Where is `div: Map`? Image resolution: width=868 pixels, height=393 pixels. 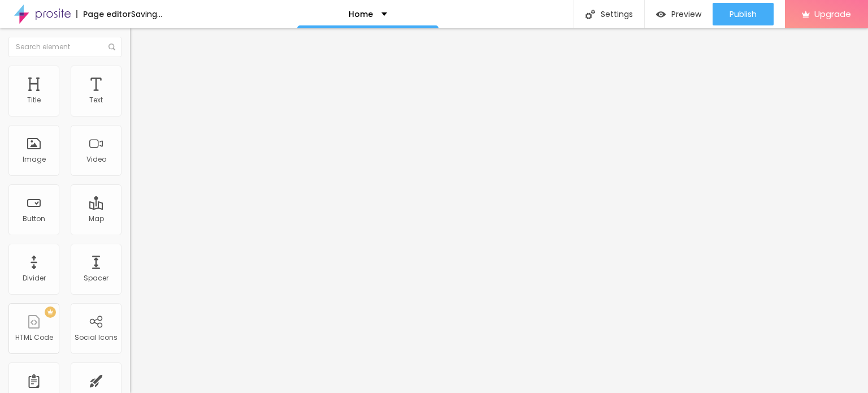 div: Map is located at coordinates (96, 219).